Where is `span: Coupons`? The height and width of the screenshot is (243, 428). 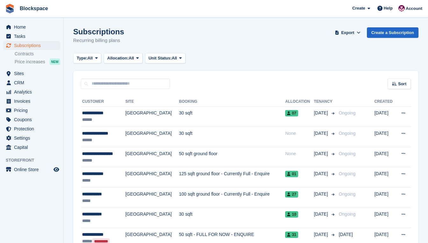 span: Coupons is located at coordinates (33, 120).